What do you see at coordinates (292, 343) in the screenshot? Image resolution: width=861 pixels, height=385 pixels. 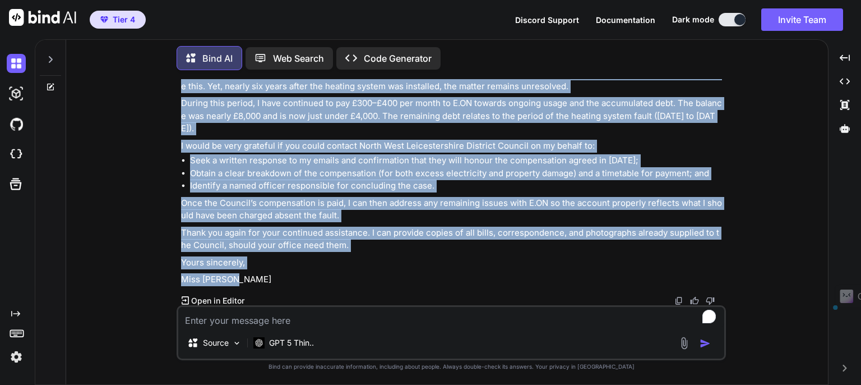 I see `p: GPT 5 Thin..` at bounding box center [292, 343].